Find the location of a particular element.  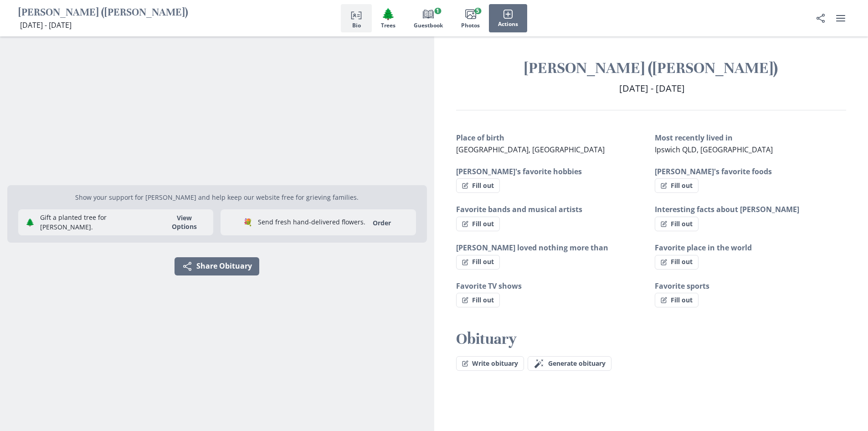

button: Guestbook is located at coordinates (429, 18).